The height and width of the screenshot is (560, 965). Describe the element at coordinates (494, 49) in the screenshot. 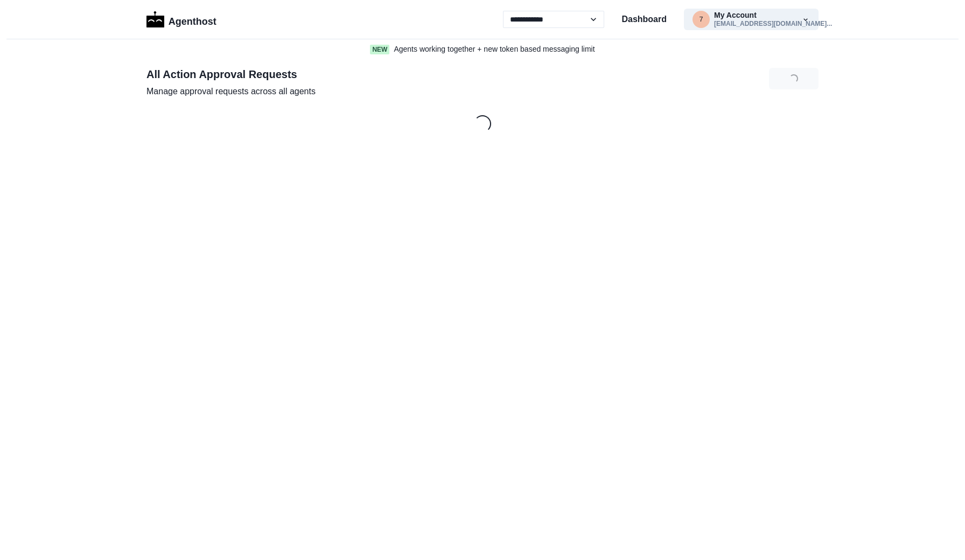

I see `p: Agents working together + new token based messaging limit` at that location.